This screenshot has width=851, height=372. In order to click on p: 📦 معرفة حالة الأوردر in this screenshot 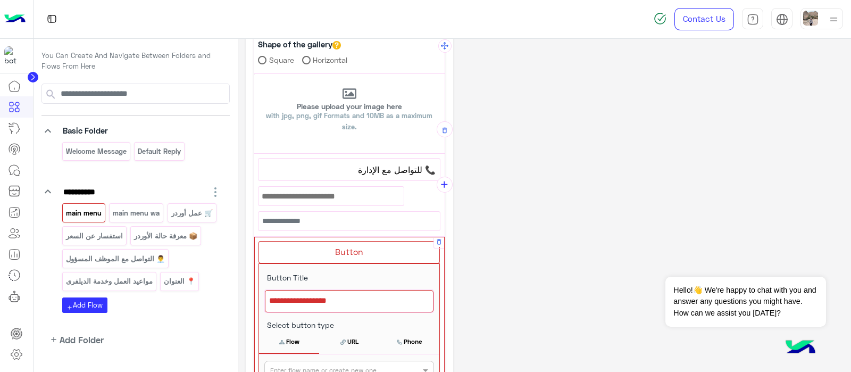, I will do `click(166, 236)`.